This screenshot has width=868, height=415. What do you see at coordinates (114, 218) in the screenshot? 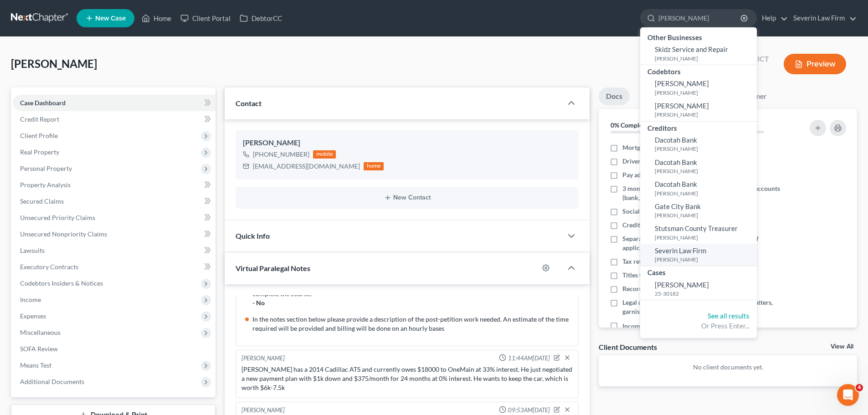
I see `a: Unsecured Priority Claims` at bounding box center [114, 218].